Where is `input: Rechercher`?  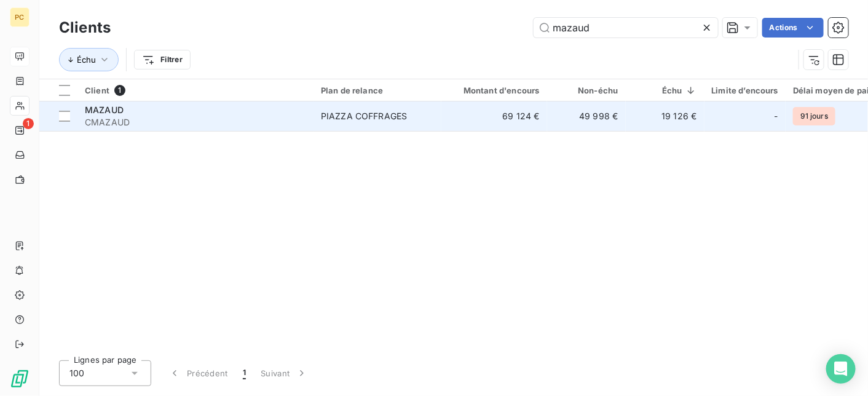 input: Rechercher is located at coordinates (626, 27).